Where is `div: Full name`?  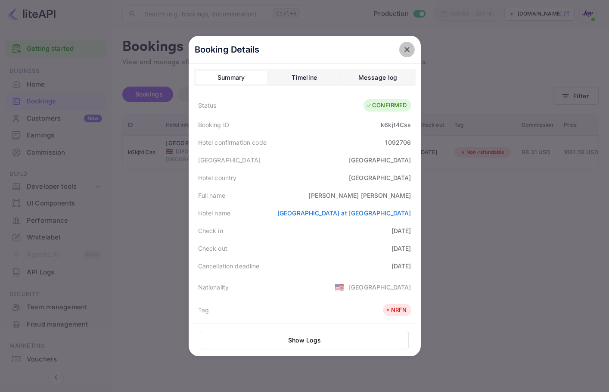
div: Full name is located at coordinates (212, 195).